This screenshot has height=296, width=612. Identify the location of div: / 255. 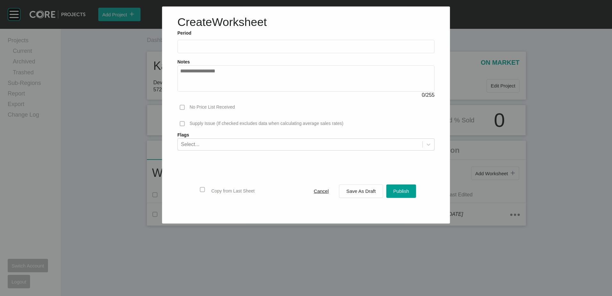
(306, 95).